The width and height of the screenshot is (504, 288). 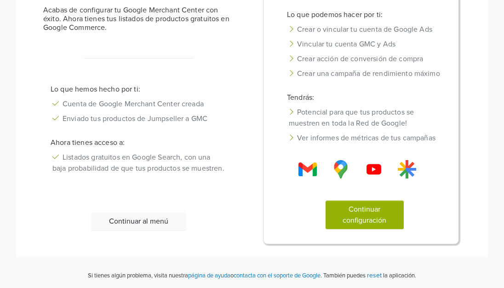 I want to click on li: Enviado tus productos de Jumpseller a GMC, so click(x=138, y=119).